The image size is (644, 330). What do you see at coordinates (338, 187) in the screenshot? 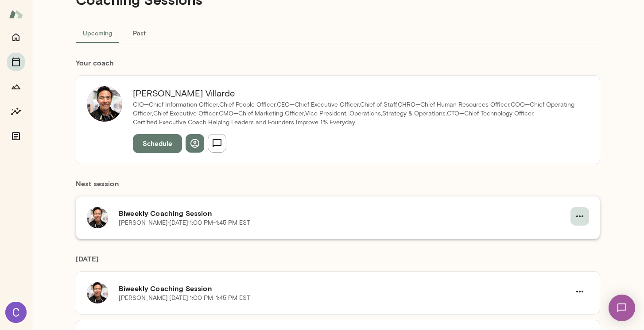
I see `h6: Next session` at bounding box center [338, 187].